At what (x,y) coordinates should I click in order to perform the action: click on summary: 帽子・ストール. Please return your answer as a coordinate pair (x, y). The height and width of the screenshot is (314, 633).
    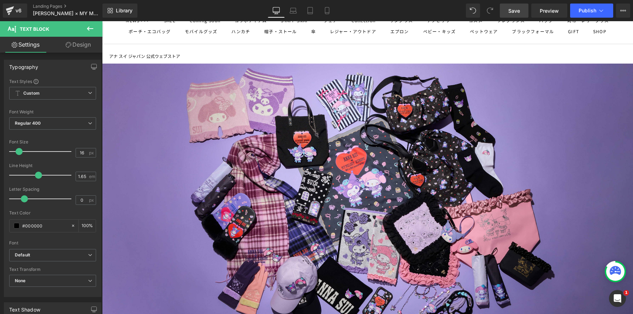
    Looking at the image, I should click on (178, 10).